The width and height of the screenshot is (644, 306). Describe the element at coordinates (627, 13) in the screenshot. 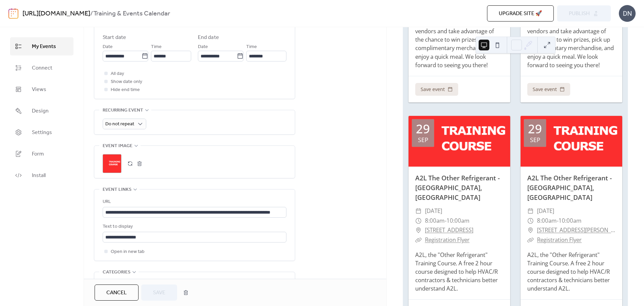

I see `div: DN` at that location.